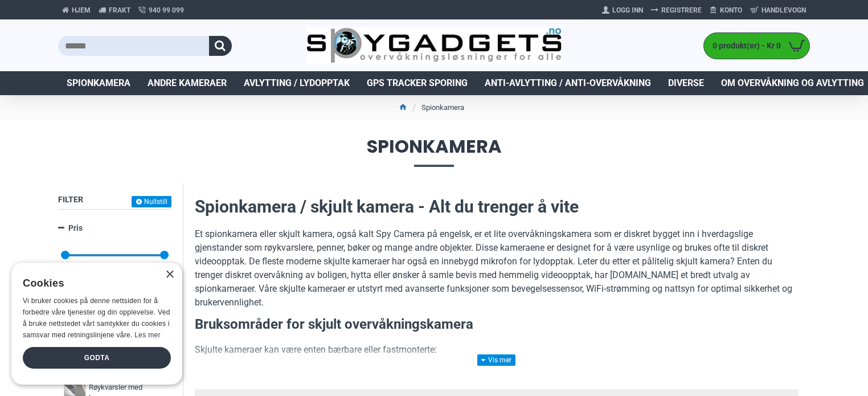 The width and height of the screenshot is (868, 396). I want to click on div: Close, so click(169, 275).